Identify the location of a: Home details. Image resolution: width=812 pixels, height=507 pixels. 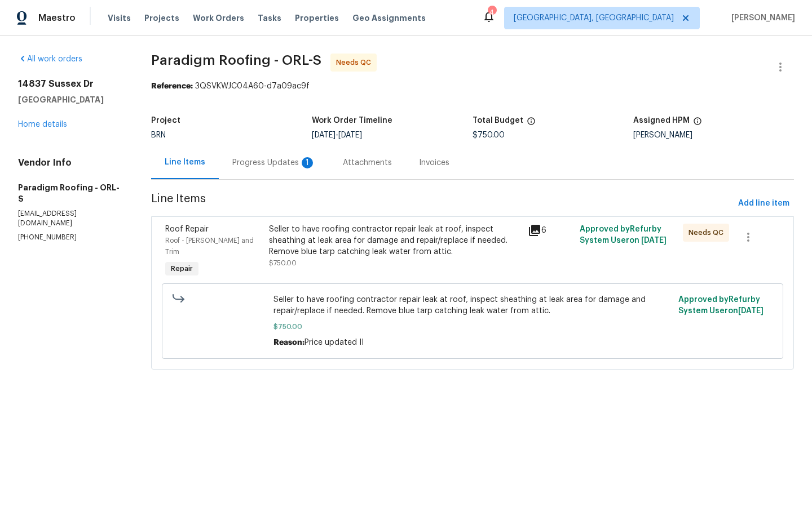
(43, 125).